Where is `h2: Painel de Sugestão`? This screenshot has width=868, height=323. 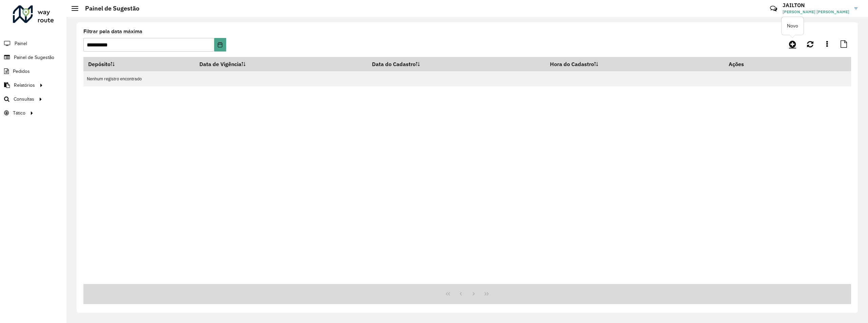 h2: Painel de Sugestão is located at coordinates (109, 9).